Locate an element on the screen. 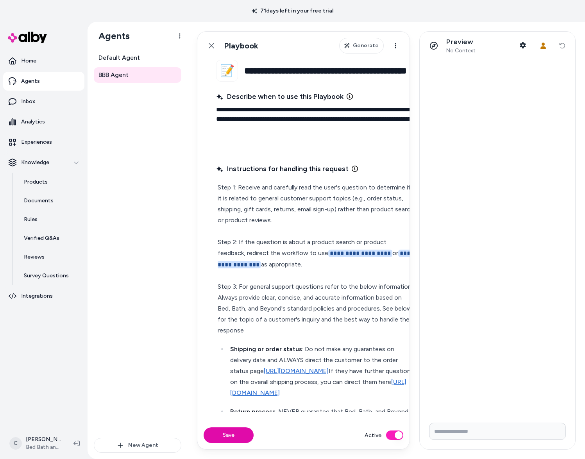 The image size is (585, 459). a: Products is located at coordinates (50, 182).